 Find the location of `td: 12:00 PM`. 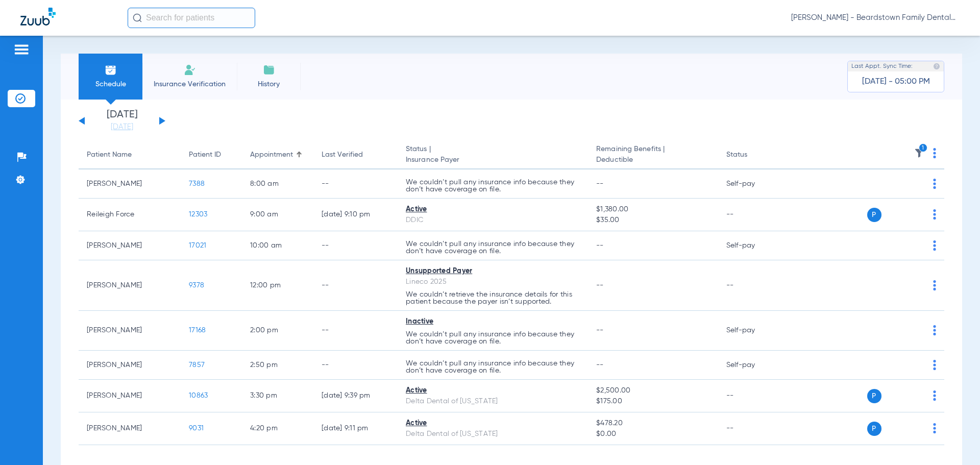

td: 12:00 PM is located at coordinates (278, 285).